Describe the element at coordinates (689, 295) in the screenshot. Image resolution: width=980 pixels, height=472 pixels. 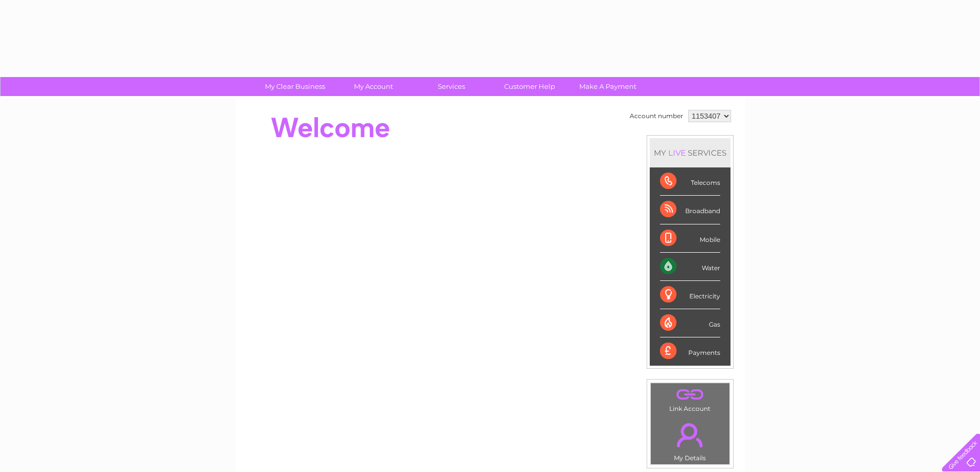
I see `div: Electricity` at that location.